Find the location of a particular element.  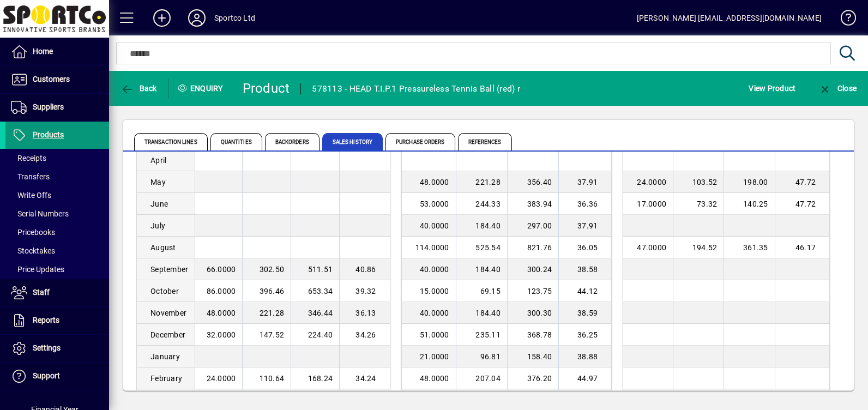

td: December is located at coordinates (166, 335).